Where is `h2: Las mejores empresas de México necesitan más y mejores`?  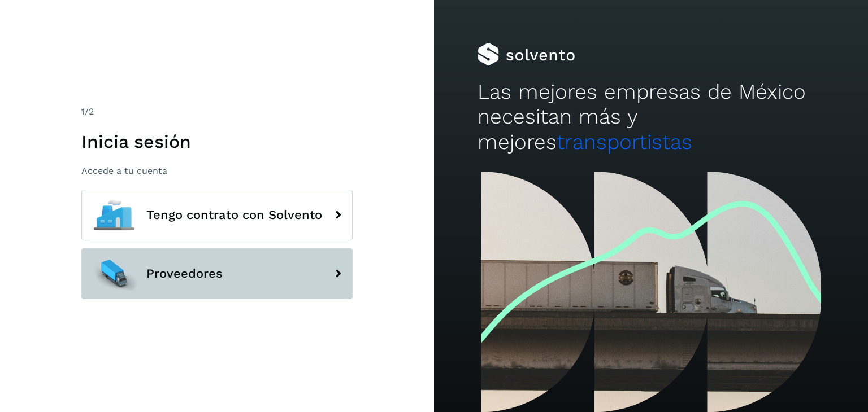
h2: Las mejores empresas de México necesitan más y mejores is located at coordinates (651, 117).